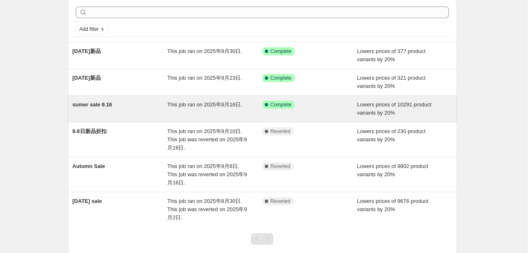  Describe the element at coordinates (391, 82) in the screenshot. I see `span: Lowers prices of 321 product variants by 20%` at that location.